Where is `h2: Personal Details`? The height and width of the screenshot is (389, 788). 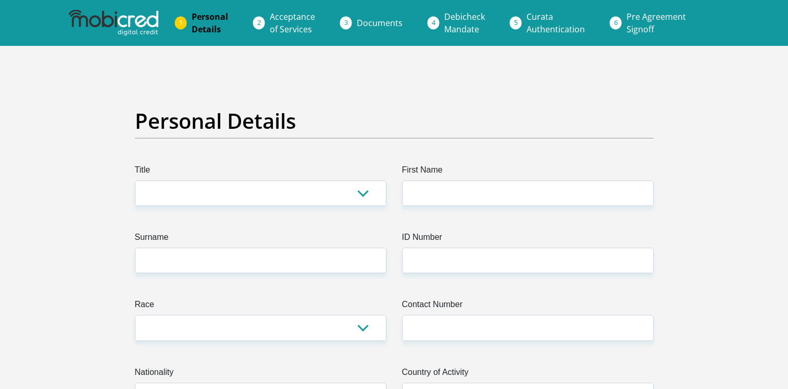 h2: Personal Details is located at coordinates (394, 121).